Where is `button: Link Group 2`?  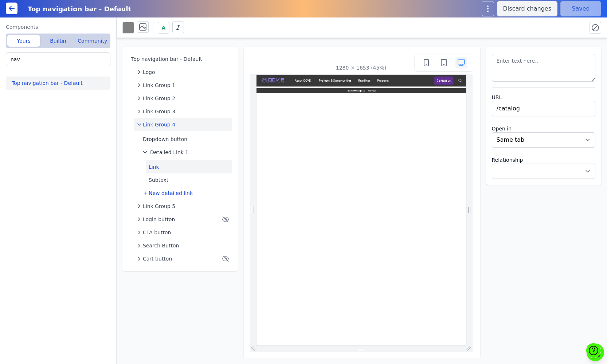 button: Link Group 2 is located at coordinates (183, 98).